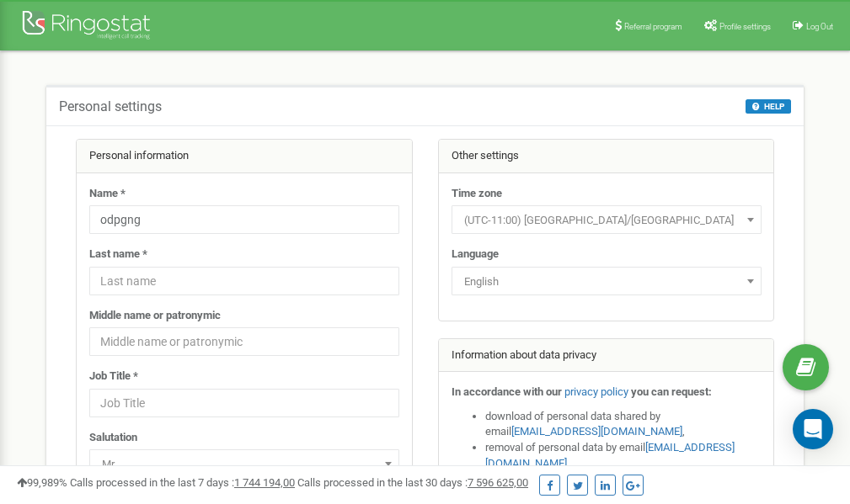  What do you see at coordinates (42, 483) in the screenshot?
I see `span: 99,989%` at bounding box center [42, 483].